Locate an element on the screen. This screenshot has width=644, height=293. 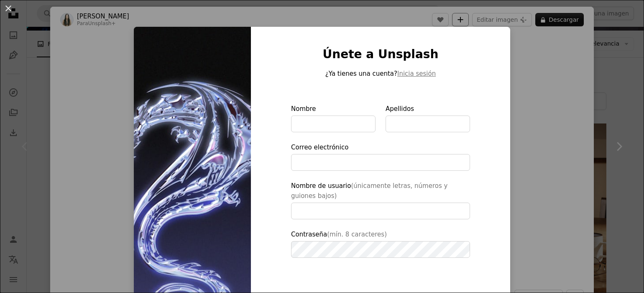
input: Correo electrónico is located at coordinates (380, 162).